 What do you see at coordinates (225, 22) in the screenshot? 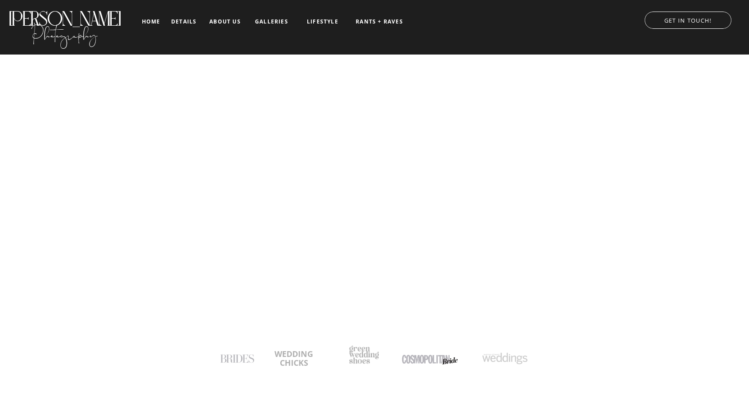
I see `nav: about us` at bounding box center [225, 22].